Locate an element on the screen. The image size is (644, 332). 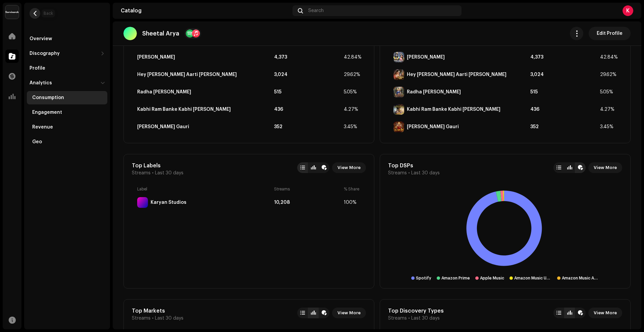
div: Catalog is located at coordinates (205, 11).